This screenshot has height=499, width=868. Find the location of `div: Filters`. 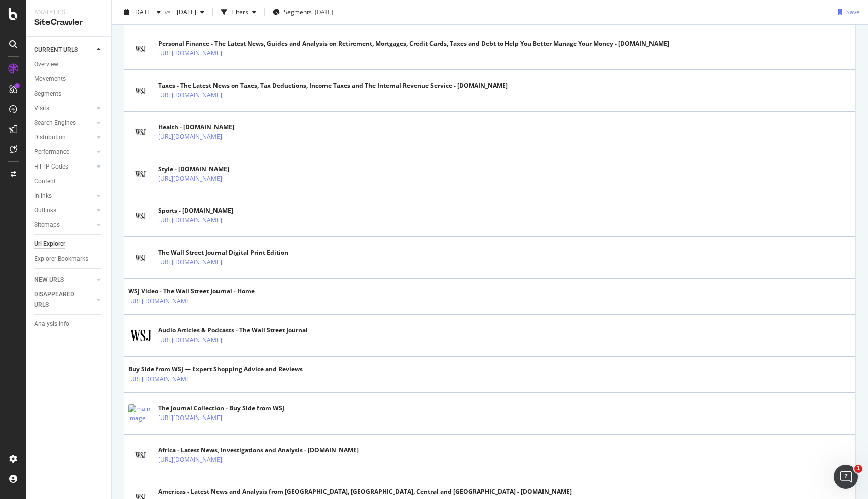

div: Filters is located at coordinates (239, 12).